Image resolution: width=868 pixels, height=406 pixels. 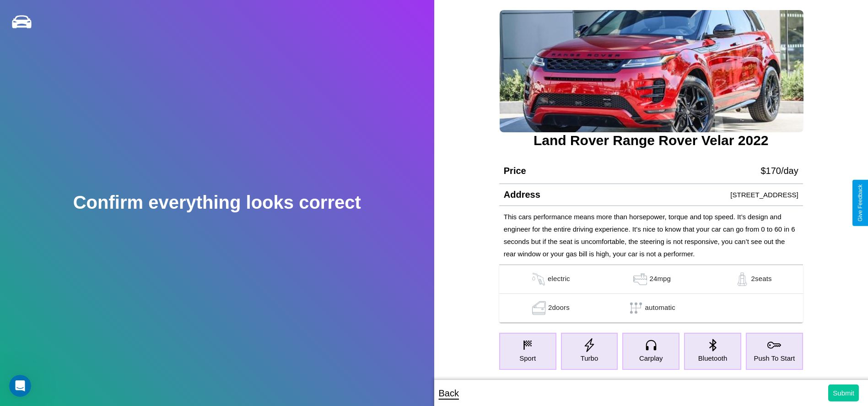 I want to click on p: Carplay, so click(x=651, y=358).